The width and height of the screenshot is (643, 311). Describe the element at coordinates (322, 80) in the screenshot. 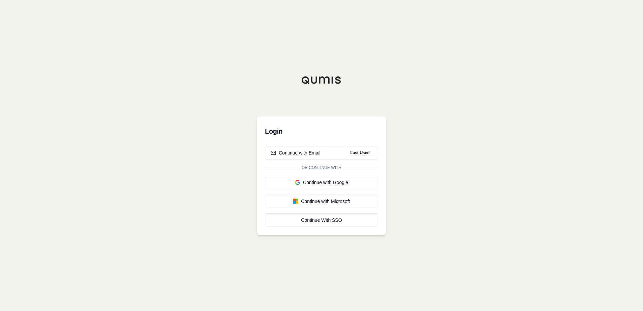

I see `img: Qumis` at that location.